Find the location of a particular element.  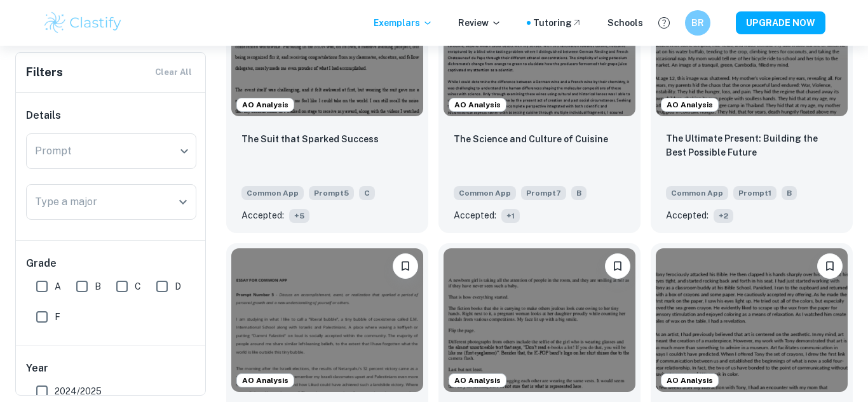

span: + 1 is located at coordinates (510, 216).